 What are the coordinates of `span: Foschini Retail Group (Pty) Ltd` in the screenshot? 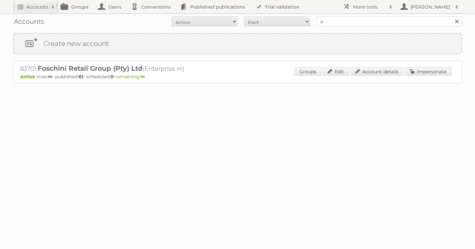 It's located at (90, 68).